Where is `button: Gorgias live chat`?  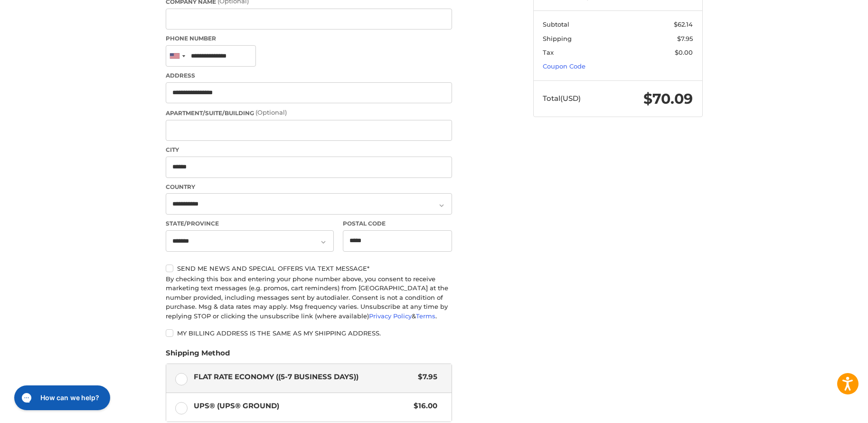
button: Gorgias live chat is located at coordinates (53, 16).